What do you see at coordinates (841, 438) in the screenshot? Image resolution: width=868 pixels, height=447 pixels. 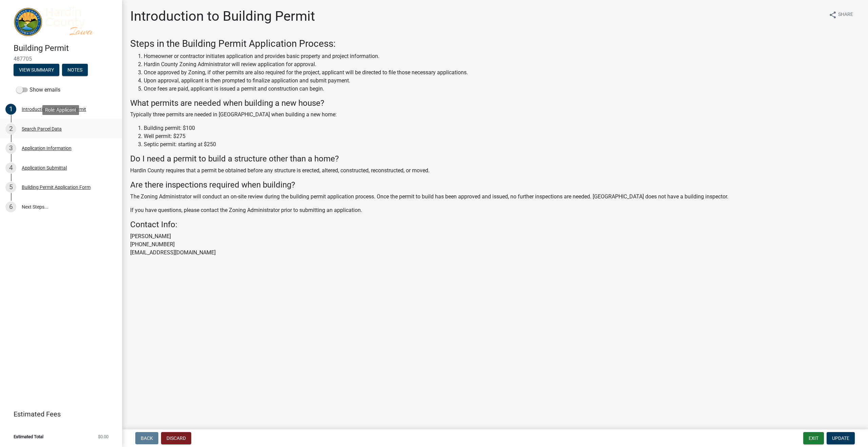 I see `button: Update` at bounding box center [841, 438].